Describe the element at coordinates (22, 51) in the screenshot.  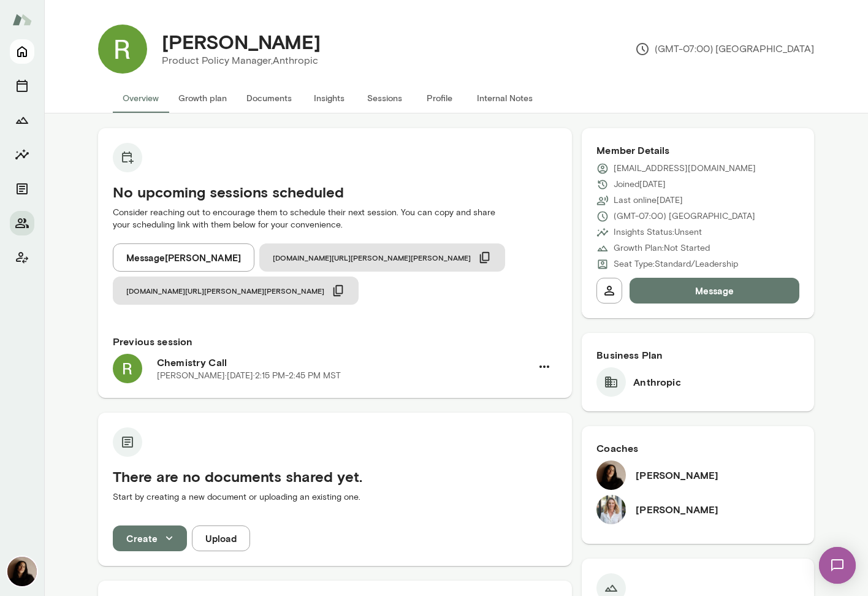
I see `button: Home` at that location.